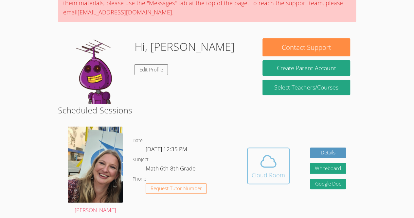 Image resolution: width=414 pixels, height=218 pixels. I want to click on img: default.png, so click(97, 71).